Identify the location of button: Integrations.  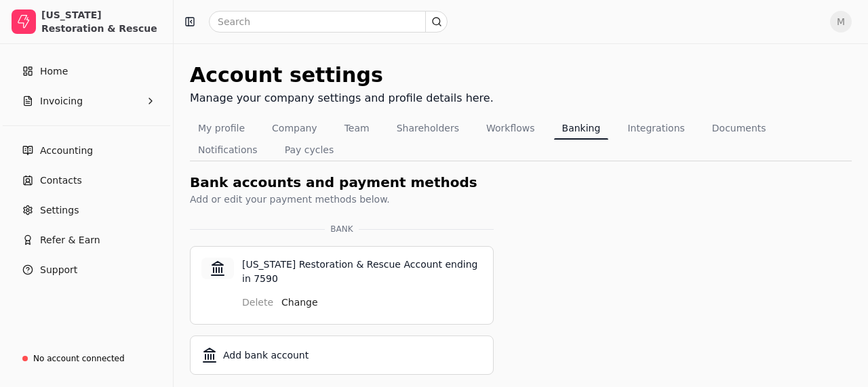
(656, 129).